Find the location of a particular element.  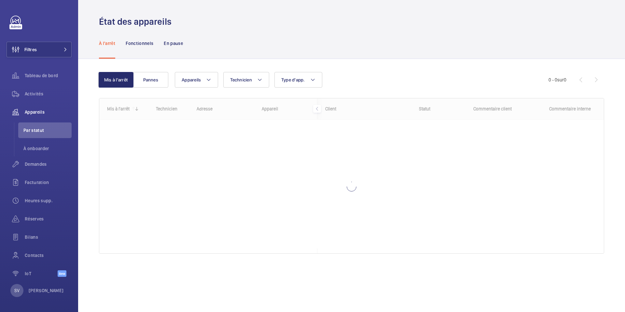

p: Fonctionnels is located at coordinates (139, 43).